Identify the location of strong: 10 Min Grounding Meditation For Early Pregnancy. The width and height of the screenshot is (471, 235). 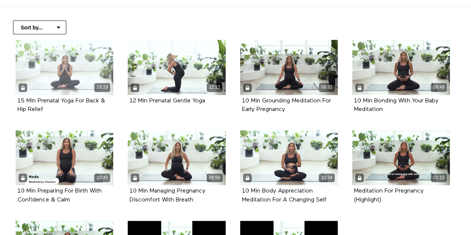
(286, 105).